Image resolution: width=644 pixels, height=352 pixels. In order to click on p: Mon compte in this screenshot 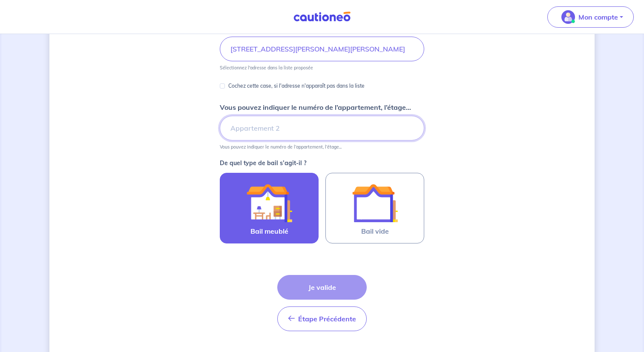, I will do `click(598, 17)`.